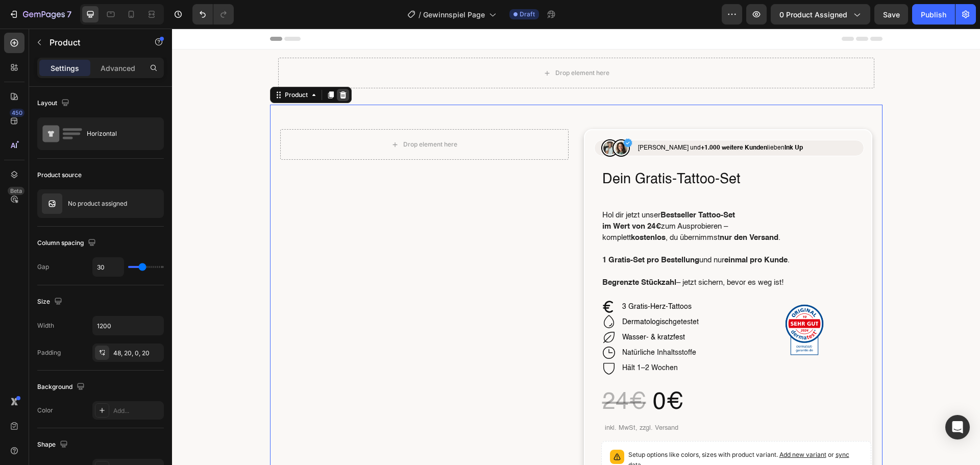 The height and width of the screenshot is (465, 980). What do you see at coordinates (493, 198) in the screenshot?
I see `span: zum Ausprobieren –` at bounding box center [493, 198].